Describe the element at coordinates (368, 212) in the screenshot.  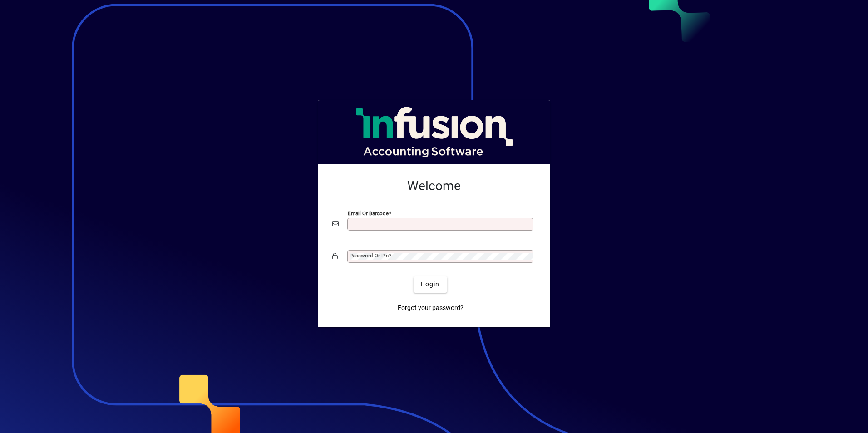
I see `mat-label: Email or Barcode` at that location.